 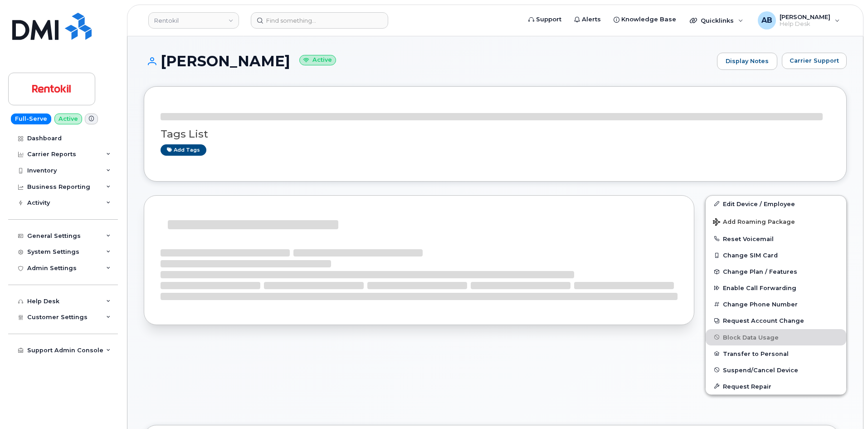 What do you see at coordinates (776, 386) in the screenshot?
I see `button: Request Repair` at bounding box center [776, 386].